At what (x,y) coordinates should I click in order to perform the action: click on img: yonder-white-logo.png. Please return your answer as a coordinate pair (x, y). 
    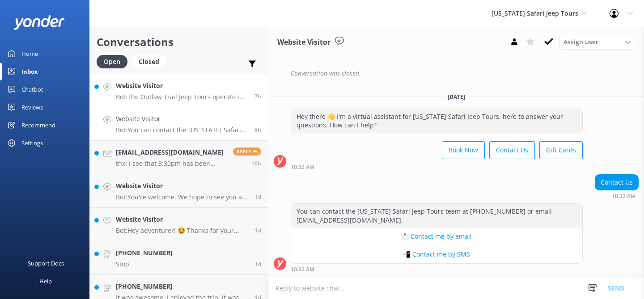
    Looking at the image, I should click on (39, 22).